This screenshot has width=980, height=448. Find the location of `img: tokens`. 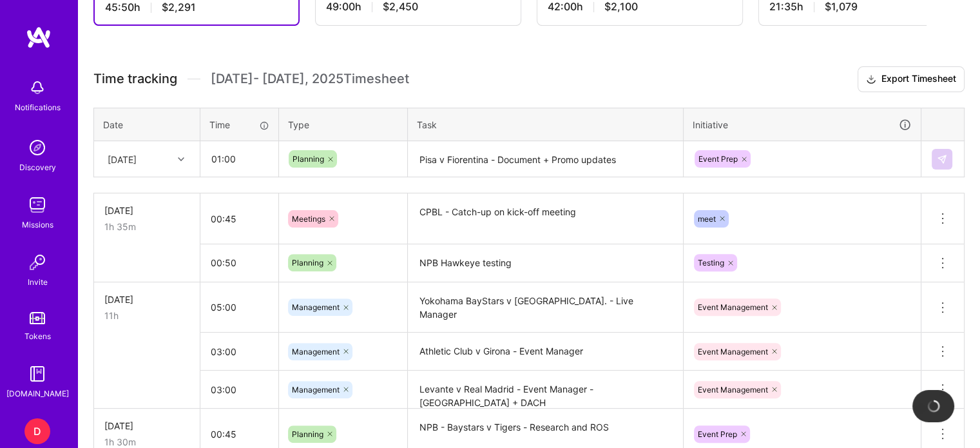

img: tokens is located at coordinates (38, 318).